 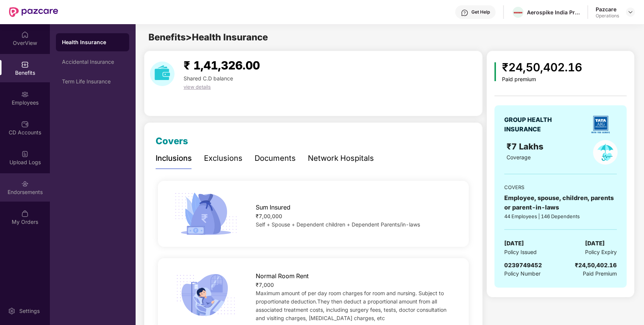 I want to click on img: svg+xml;base64,PHN2ZyBpZD0iQmVuZWZpdHMiIHhtbG5zPSJodHRwOi8vd3d3LnczLm9yZy8yMDAwL3N2ZyIgd2lkdGg9Ij..., so click(x=25, y=64).